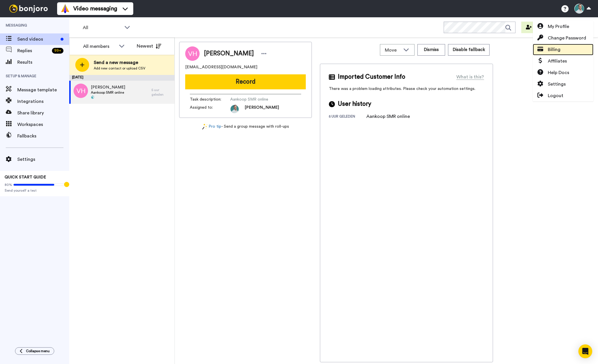 The image size is (598, 364). What do you see at coordinates (470, 77) in the screenshot?
I see `div: What is this?` at bounding box center [470, 77].